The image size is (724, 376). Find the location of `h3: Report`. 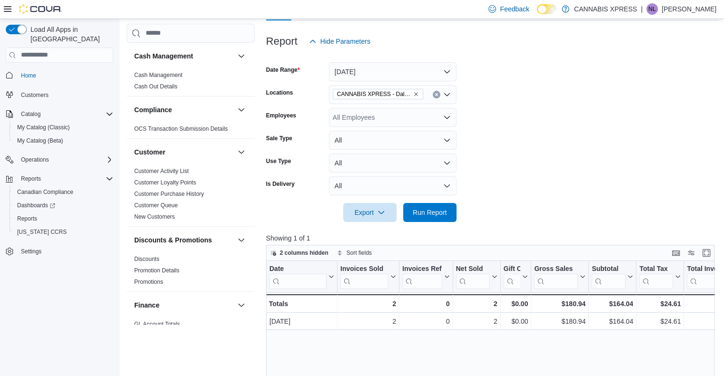

h3: Report is located at coordinates (282, 41).